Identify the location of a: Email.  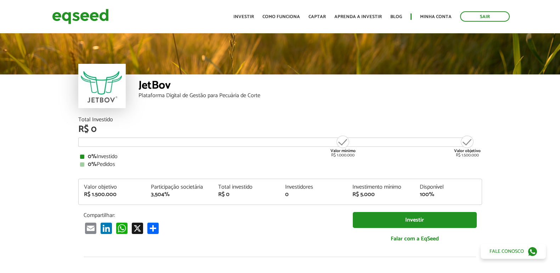
(91, 228).